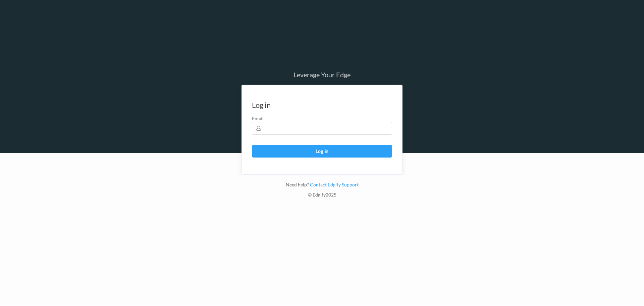 The height and width of the screenshot is (306, 644). I want to click on div: Need help?, so click(322, 186).